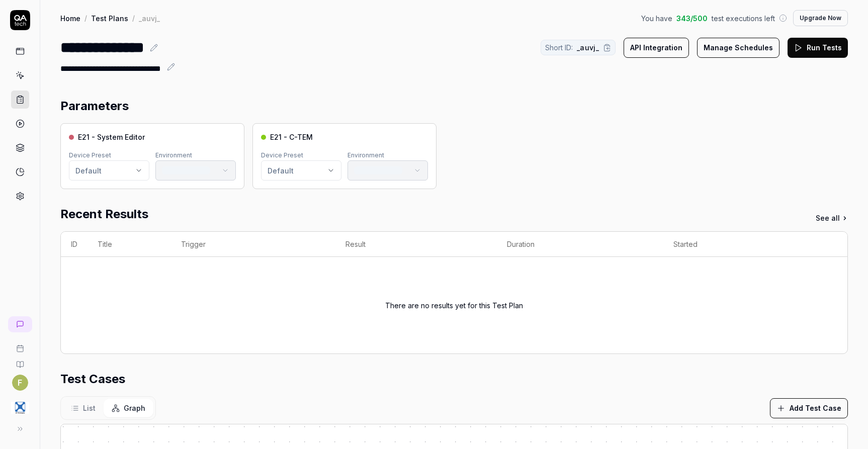 Image resolution: width=868 pixels, height=449 pixels. Describe the element at coordinates (580, 244) in the screenshot. I see `th: Duration` at that location.